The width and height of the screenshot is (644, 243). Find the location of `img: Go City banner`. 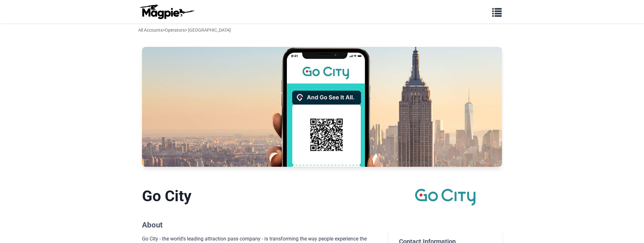

img: Go City banner is located at coordinates (322, 107).